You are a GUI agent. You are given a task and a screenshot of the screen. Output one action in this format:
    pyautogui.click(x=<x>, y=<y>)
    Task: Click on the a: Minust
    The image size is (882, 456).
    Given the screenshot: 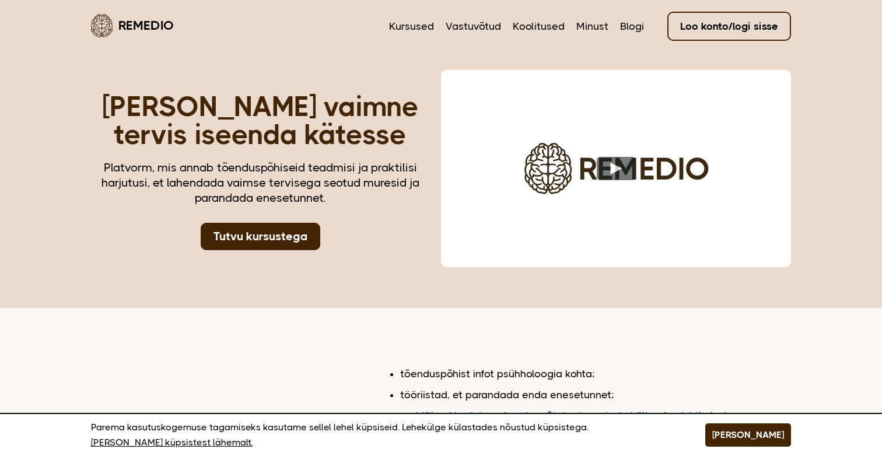 What is the action you would take?
    pyautogui.click(x=592, y=26)
    